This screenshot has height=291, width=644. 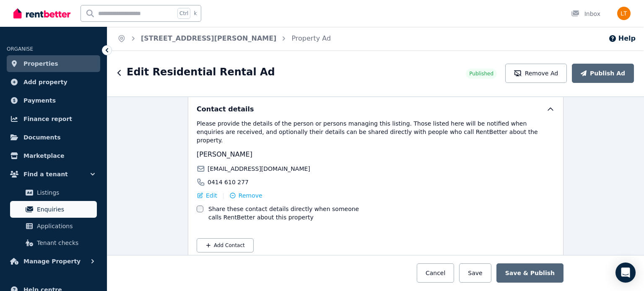 I want to click on div: Inbox, so click(x=586, y=14).